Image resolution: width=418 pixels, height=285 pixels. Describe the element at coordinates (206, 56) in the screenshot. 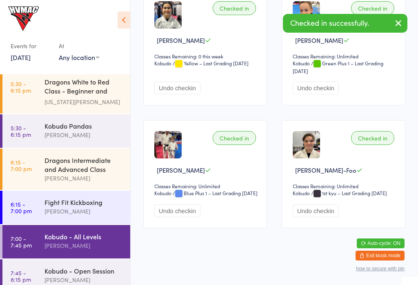

I see `div: Classes Remaining: 0 this week` at that location.